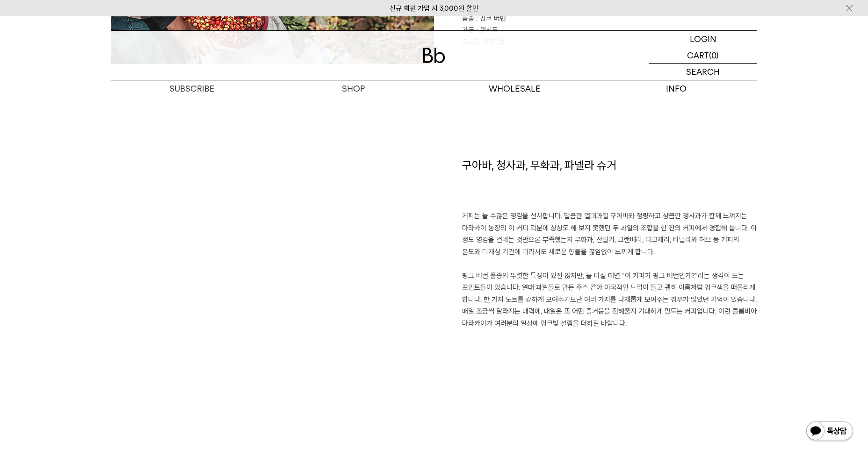 This screenshot has height=457, width=868. What do you see at coordinates (703, 55) in the screenshot?
I see `a: CART (0)` at bounding box center [703, 55].